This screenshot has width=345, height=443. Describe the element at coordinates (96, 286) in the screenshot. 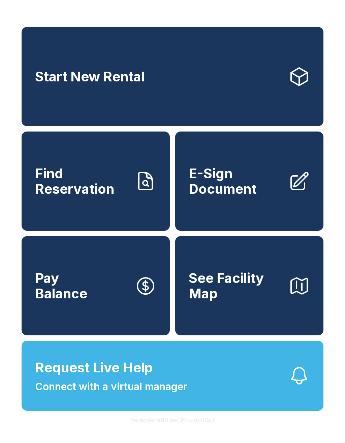

I see `button: PayBalance` at that location.